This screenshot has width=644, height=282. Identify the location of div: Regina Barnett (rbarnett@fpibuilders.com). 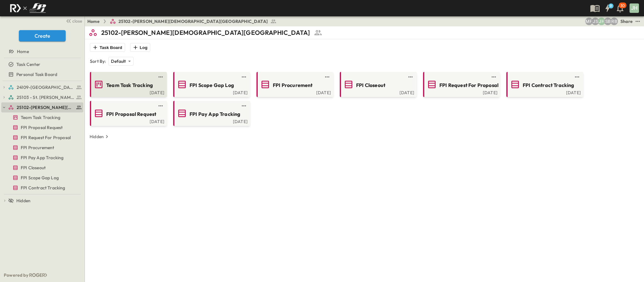
(614, 21).